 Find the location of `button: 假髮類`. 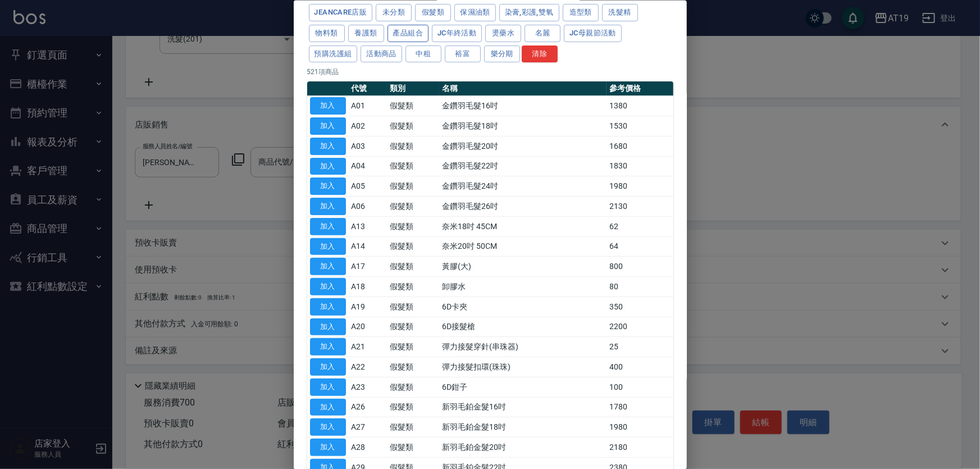

button: 假髮類 is located at coordinates (433, 12).